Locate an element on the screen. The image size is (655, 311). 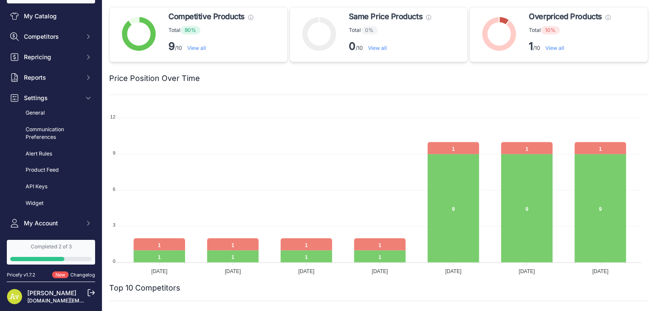
button: Repricing is located at coordinates (51, 57).